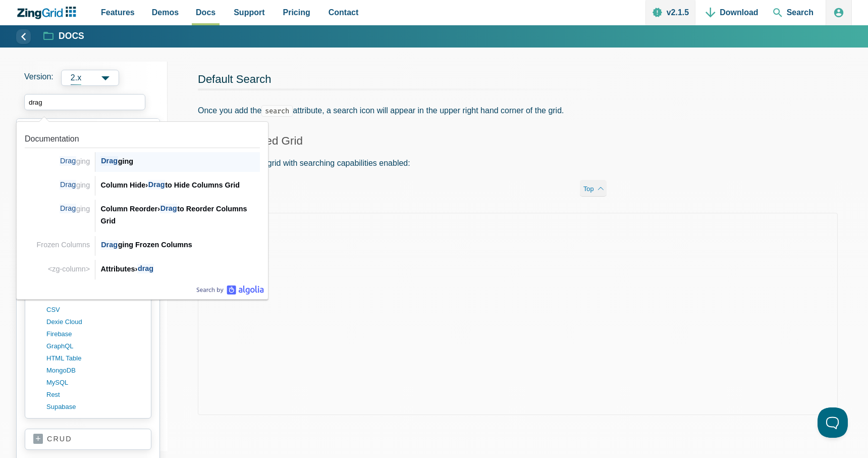  What do you see at coordinates (88, 439) in the screenshot?
I see `a: crud` at bounding box center [88, 439].